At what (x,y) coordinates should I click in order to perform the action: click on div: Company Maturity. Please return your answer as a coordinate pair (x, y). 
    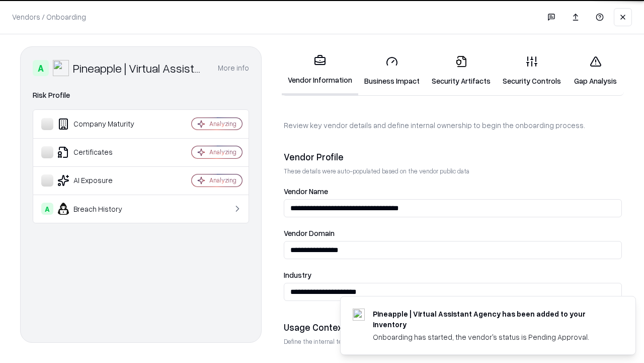
    Looking at the image, I should click on (101, 124).